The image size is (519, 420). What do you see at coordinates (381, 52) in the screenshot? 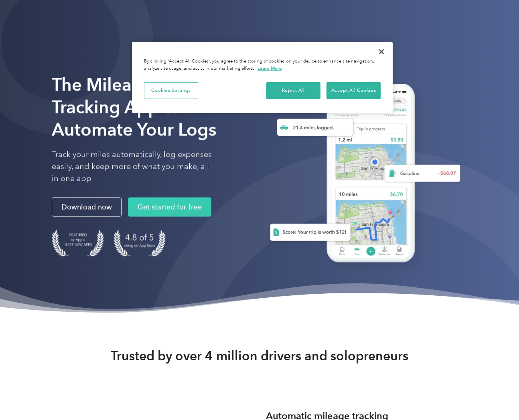
I see `button: Close` at bounding box center [381, 52].